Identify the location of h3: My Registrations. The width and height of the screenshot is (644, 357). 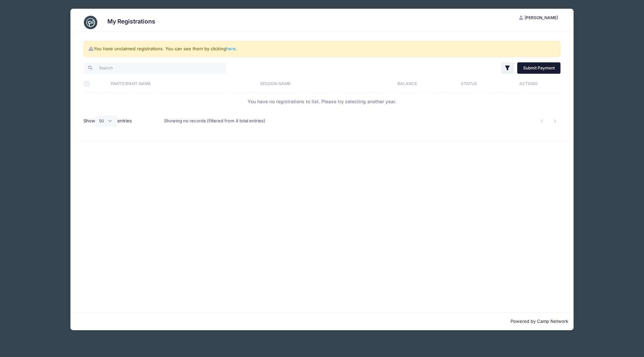
(131, 21).